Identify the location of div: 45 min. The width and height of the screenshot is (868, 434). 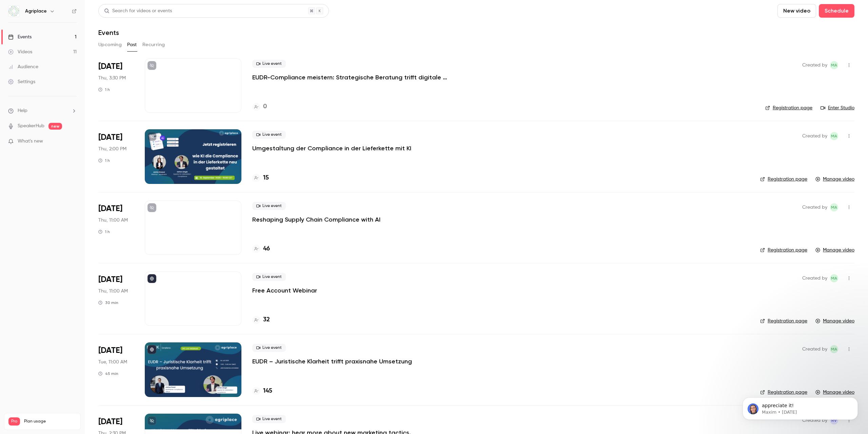
(108, 374).